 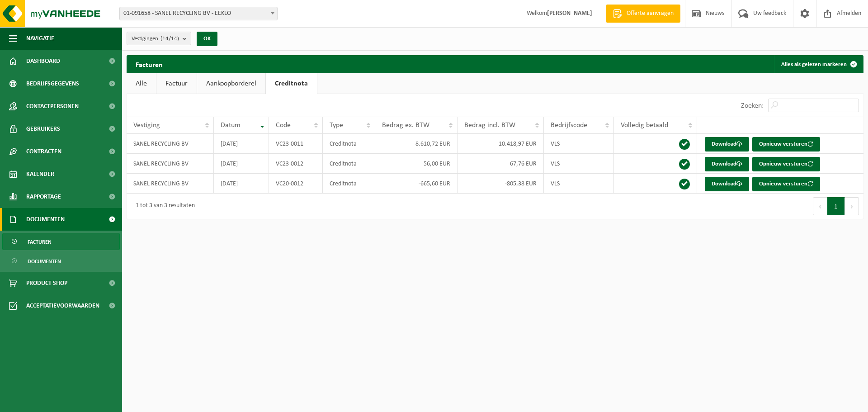 What do you see at coordinates (177, 83) in the screenshot?
I see `a: Factuur` at bounding box center [177, 83].